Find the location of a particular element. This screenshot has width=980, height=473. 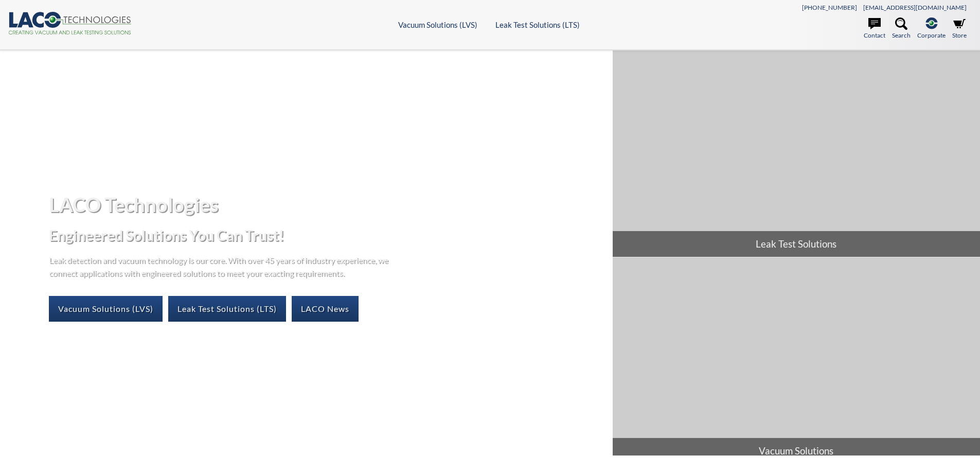

a: Store is located at coordinates (959, 28).